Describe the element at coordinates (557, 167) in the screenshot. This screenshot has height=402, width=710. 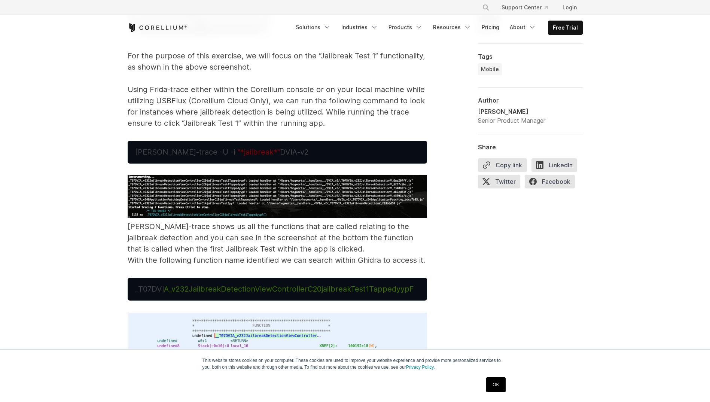
I see `a: LinkedIn` at that location.